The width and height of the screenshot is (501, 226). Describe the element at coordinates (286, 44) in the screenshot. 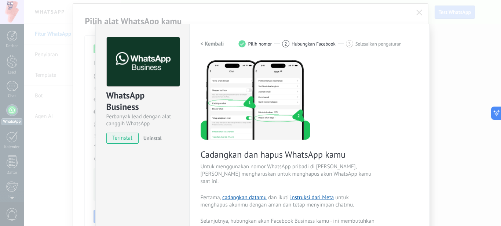

I see `span: 2` at that location.